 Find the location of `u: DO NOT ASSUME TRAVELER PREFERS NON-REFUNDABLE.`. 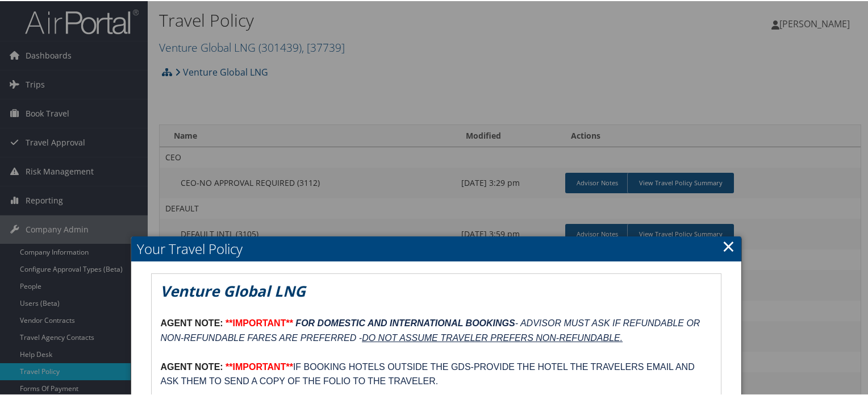

u: DO NOT ASSUME TRAVELER PREFERS NON-REFUNDABLE. is located at coordinates (492, 336).